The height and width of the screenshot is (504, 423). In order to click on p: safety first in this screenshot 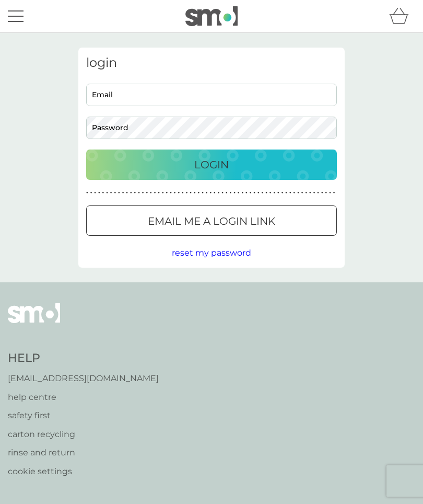, I will do `click(83, 415)`.